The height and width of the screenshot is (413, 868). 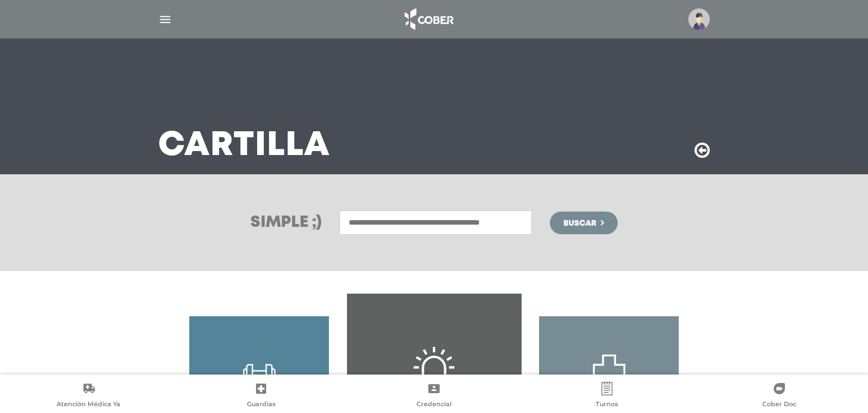 I want to click on a: Turnos, so click(x=607, y=396).